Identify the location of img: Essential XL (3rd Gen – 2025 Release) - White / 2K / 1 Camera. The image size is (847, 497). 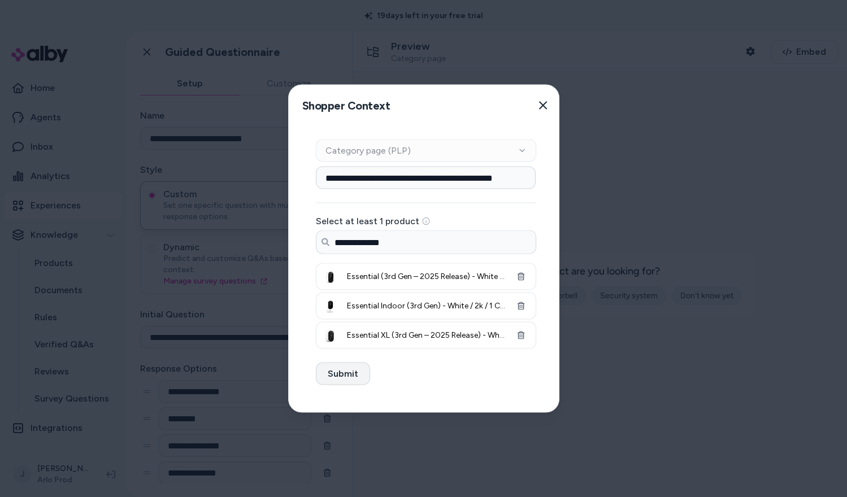
(330, 336).